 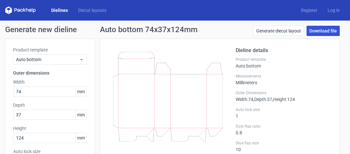 I want to click on label: Measurements, so click(x=284, y=76).